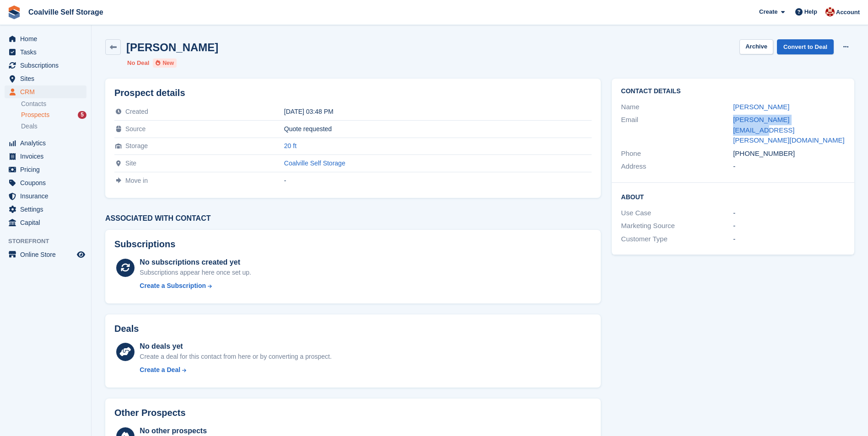  Describe the element at coordinates (195, 273) in the screenshot. I see `div: Subscriptions appear here once set up.` at that location.